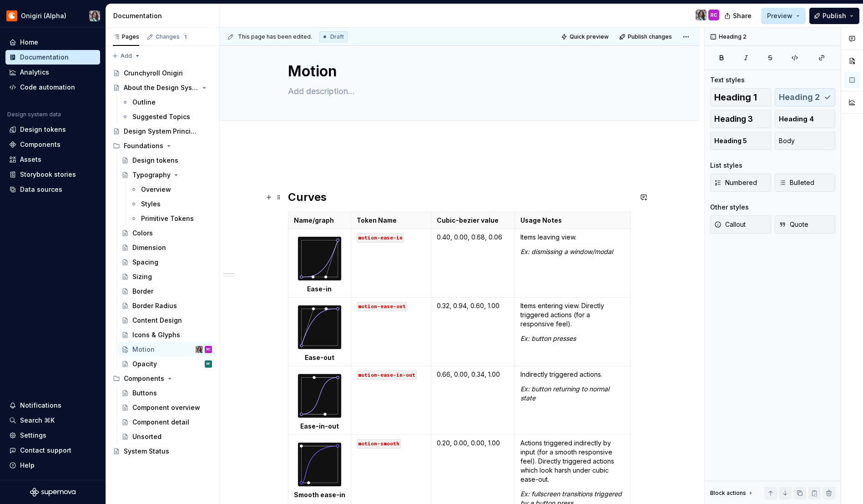 The height and width of the screenshot is (504, 863). Describe the element at coordinates (586, 37) in the screenshot. I see `button: Quick preview` at that location.